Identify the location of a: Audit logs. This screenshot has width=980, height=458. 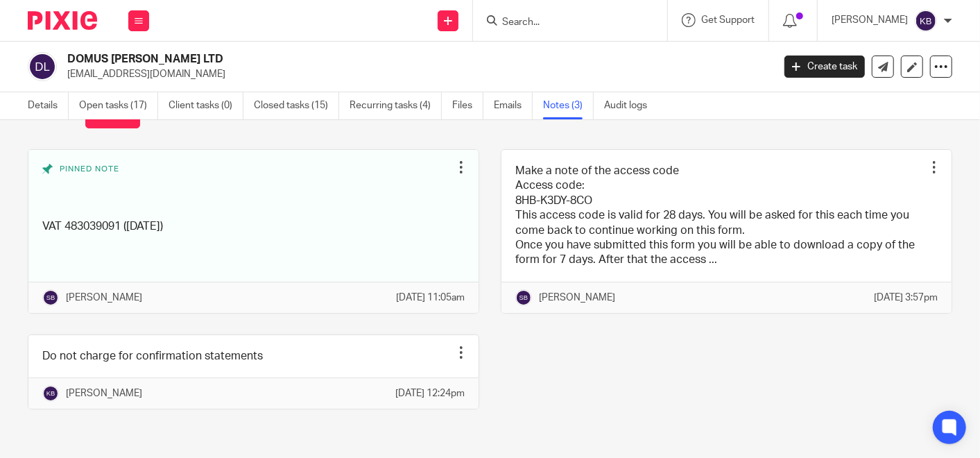
(630, 105).